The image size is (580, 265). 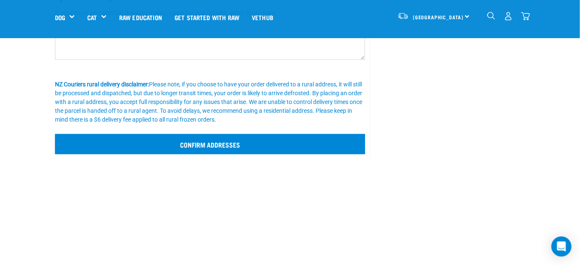 I want to click on a: Get started with Raw, so click(x=207, y=17).